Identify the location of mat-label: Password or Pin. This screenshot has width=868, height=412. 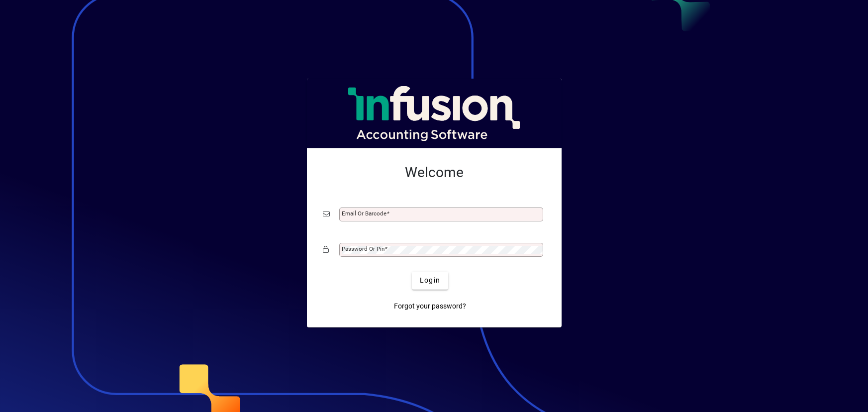
(363, 249).